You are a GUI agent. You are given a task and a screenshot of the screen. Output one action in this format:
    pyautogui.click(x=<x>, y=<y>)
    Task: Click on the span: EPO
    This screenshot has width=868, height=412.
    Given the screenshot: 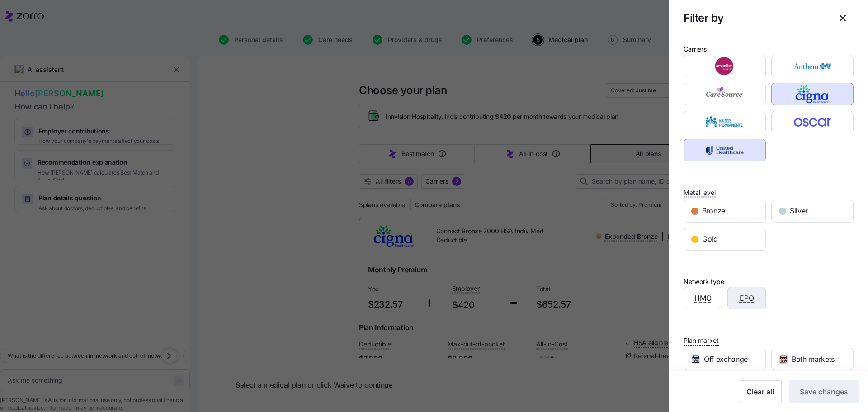 What is the action you would take?
    pyautogui.click(x=747, y=298)
    